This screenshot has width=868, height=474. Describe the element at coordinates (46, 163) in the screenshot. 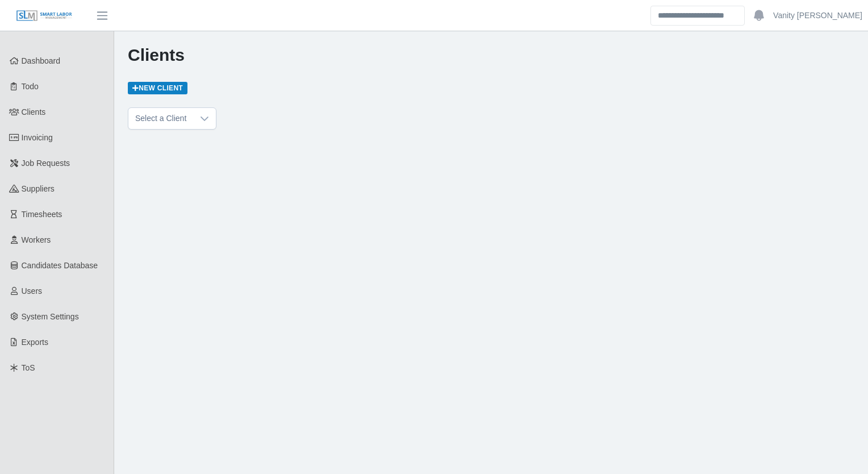

I see `span: Job Requests` at that location.